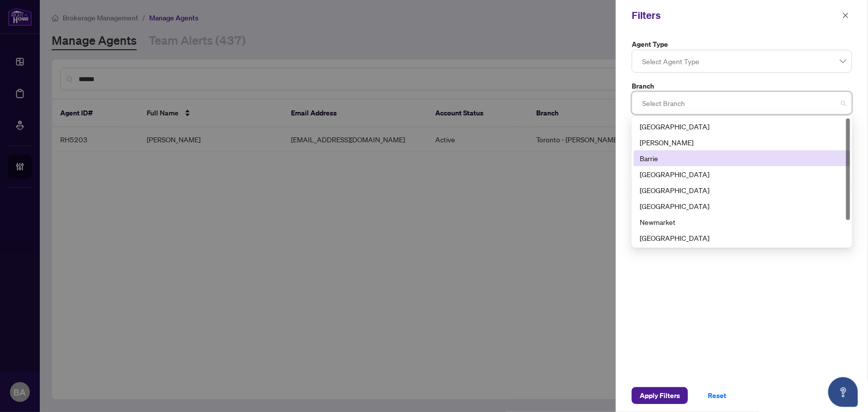 Image resolution: width=868 pixels, height=412 pixels. Describe the element at coordinates (716, 395) in the screenshot. I see `button: Reset` at that location.